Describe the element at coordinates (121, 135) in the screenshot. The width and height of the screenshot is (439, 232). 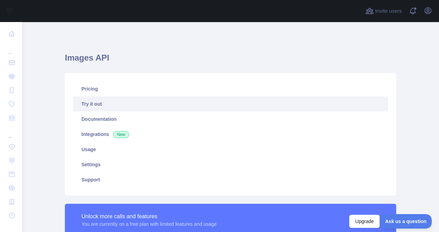
I see `span: New` at that location.